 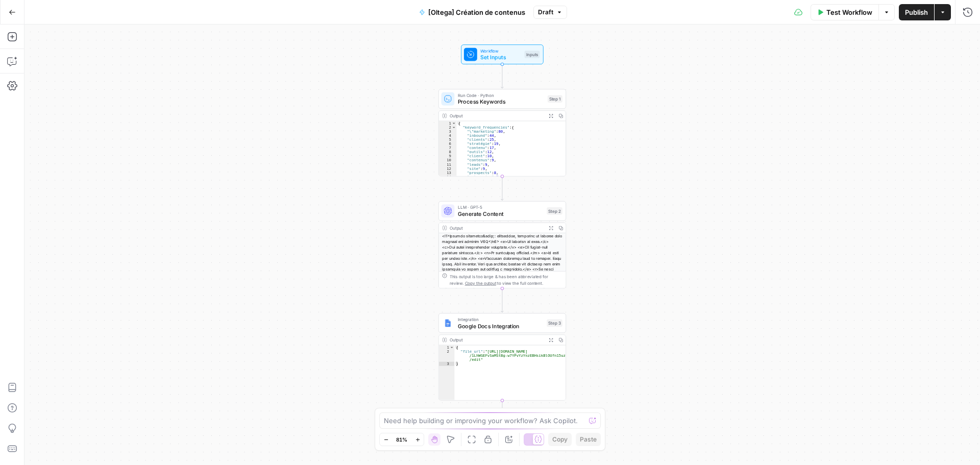 What do you see at coordinates (447, 144) in the screenshot?
I see `div: 6` at bounding box center [447, 144].